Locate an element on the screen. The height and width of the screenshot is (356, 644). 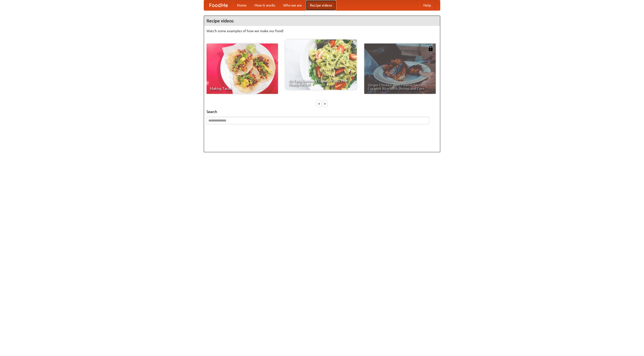
a: FoodMe is located at coordinates (219, 5).